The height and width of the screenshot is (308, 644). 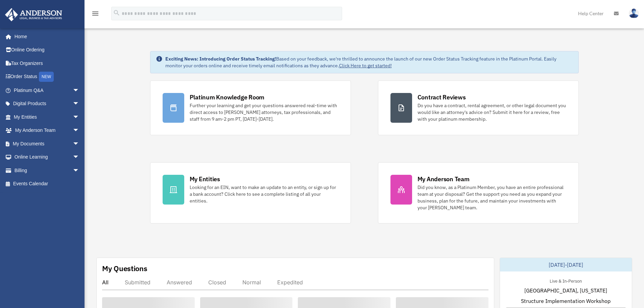 I want to click on a: My Entities Looking for an EIN, want to make an update to an entity, or sign up for a bank accoun..., so click(x=251, y=192).